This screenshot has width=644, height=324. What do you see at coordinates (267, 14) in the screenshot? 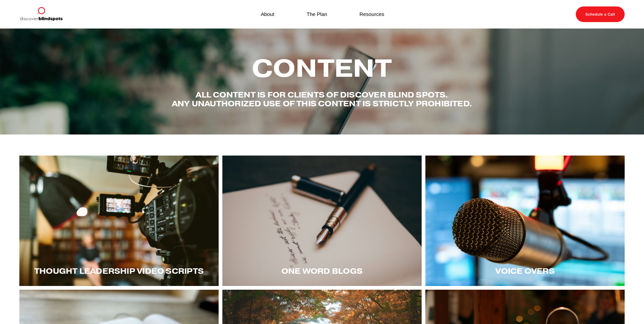
I see `a: About` at bounding box center [267, 14].